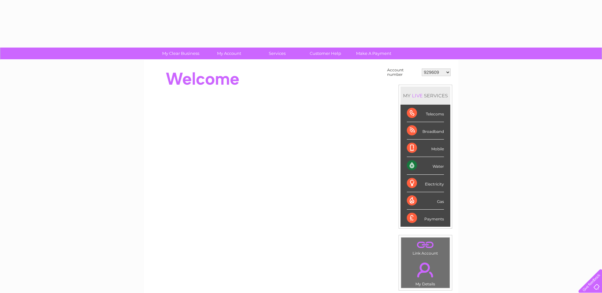 The width and height of the screenshot is (602, 293). What do you see at coordinates (425, 218) in the screenshot?
I see `div: Payments` at bounding box center [425, 218].